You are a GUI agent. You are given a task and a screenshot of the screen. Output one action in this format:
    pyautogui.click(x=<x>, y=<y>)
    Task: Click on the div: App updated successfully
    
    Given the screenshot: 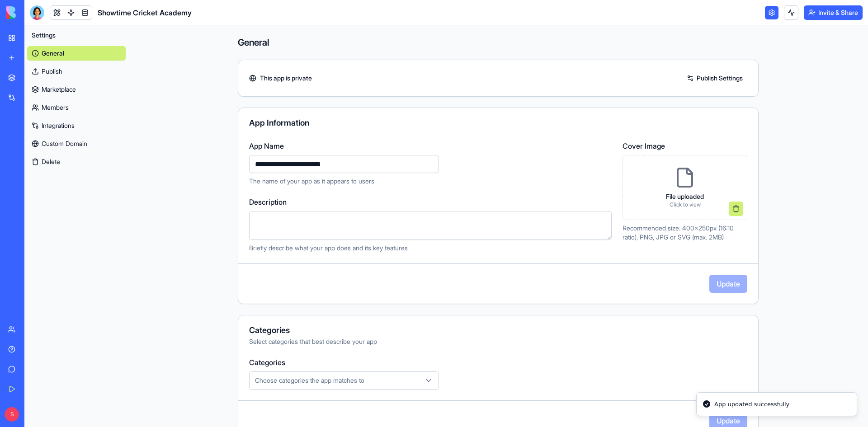 What is the action you would take?
    pyautogui.click(x=752, y=405)
    